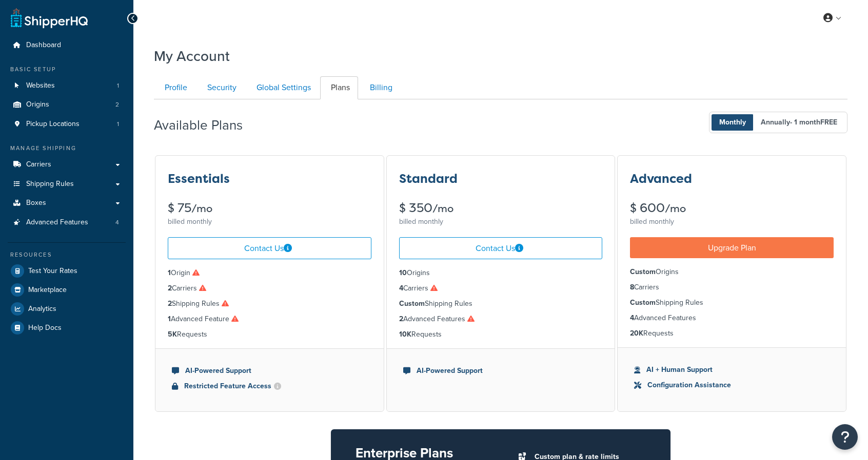  What do you see at coordinates (172, 335) in the screenshot?
I see `strong: 5K` at bounding box center [172, 335].